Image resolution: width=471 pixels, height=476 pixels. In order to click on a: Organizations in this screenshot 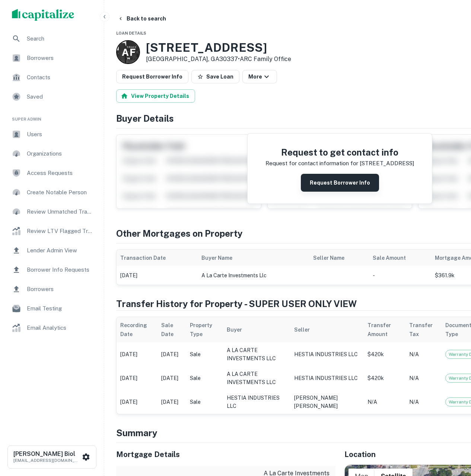, I will do `click(52, 154)`.